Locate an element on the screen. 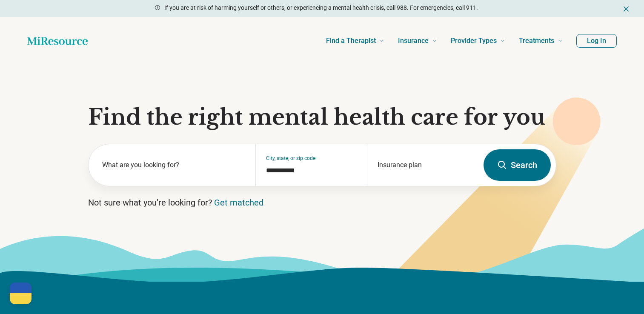 This screenshot has height=314, width=644. span: Treatments is located at coordinates (536, 41).